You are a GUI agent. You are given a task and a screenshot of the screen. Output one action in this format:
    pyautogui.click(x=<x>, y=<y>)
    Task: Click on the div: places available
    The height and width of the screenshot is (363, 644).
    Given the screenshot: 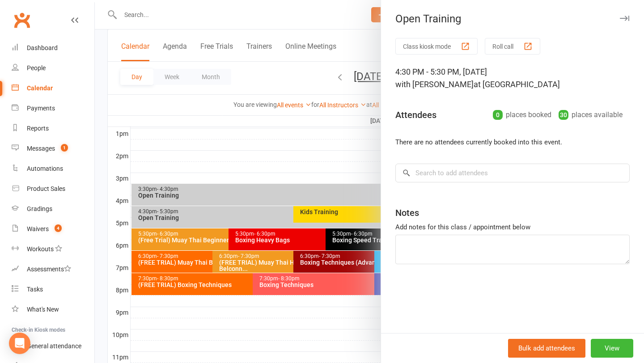 What is the action you would take?
    pyautogui.click(x=590, y=115)
    